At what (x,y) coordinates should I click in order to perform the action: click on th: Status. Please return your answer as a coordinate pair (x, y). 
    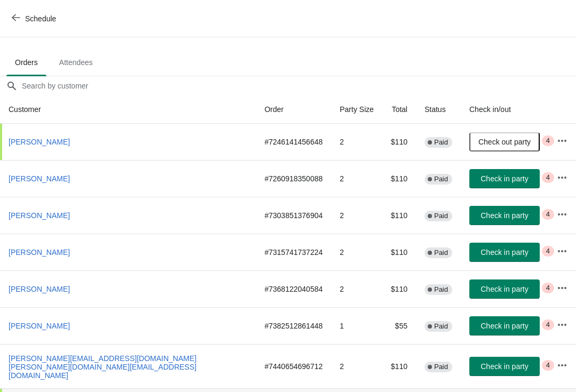
    Looking at the image, I should click on (439, 109).